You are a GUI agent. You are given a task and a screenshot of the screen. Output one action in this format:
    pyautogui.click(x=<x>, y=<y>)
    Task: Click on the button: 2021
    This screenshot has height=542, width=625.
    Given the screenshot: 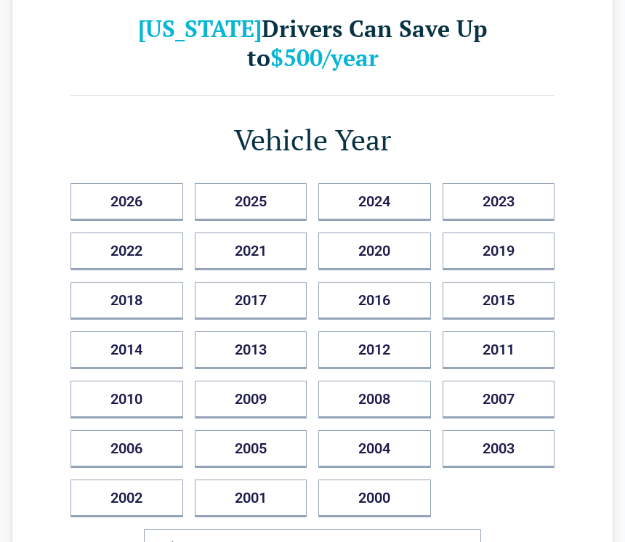 What is the action you would take?
    pyautogui.click(x=251, y=252)
    